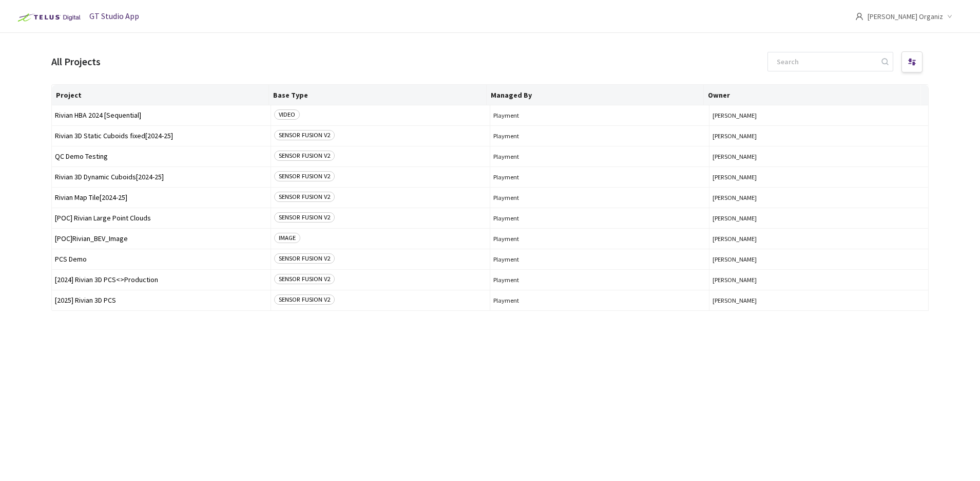 The height and width of the screenshot is (481, 980). Describe the element at coordinates (826, 61) in the screenshot. I see `input: Search` at that location.